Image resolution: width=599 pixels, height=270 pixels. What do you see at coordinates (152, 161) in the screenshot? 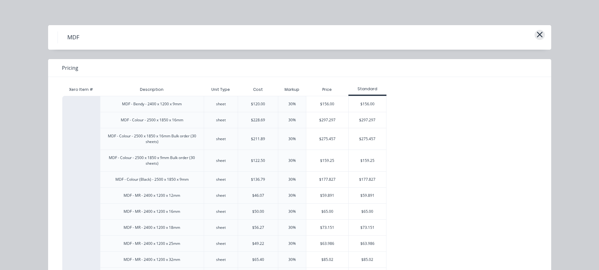
I see `div: MDF - Colour - 2500 x 1850 x 9mm Bulk order (30 sheets)` at bounding box center [152, 161].